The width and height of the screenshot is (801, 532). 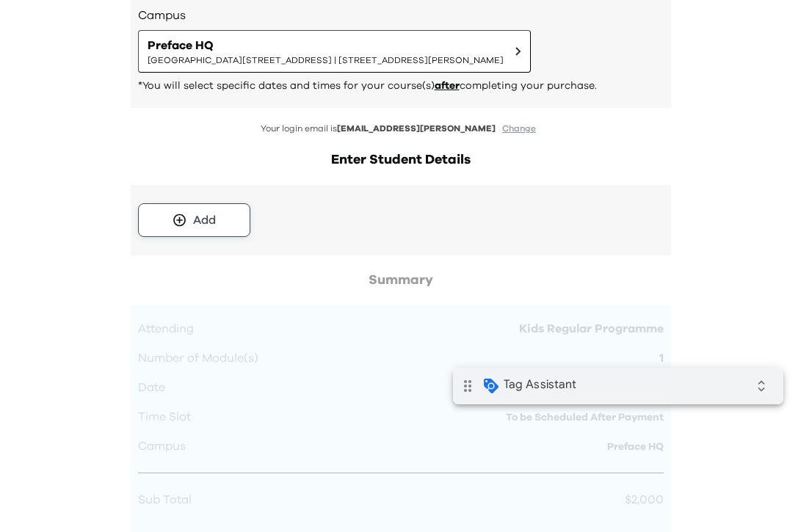 I want to click on h3: Campus, so click(x=401, y=16).